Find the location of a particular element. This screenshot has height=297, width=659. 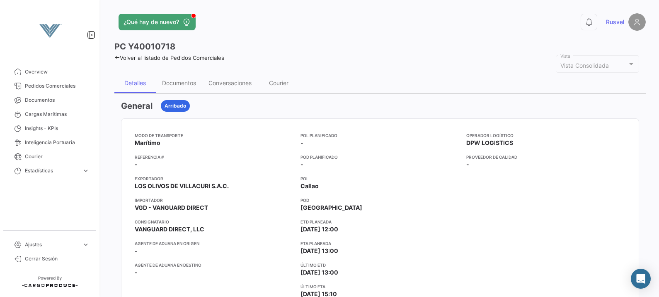

a: Documentos is located at coordinates (50, 100).